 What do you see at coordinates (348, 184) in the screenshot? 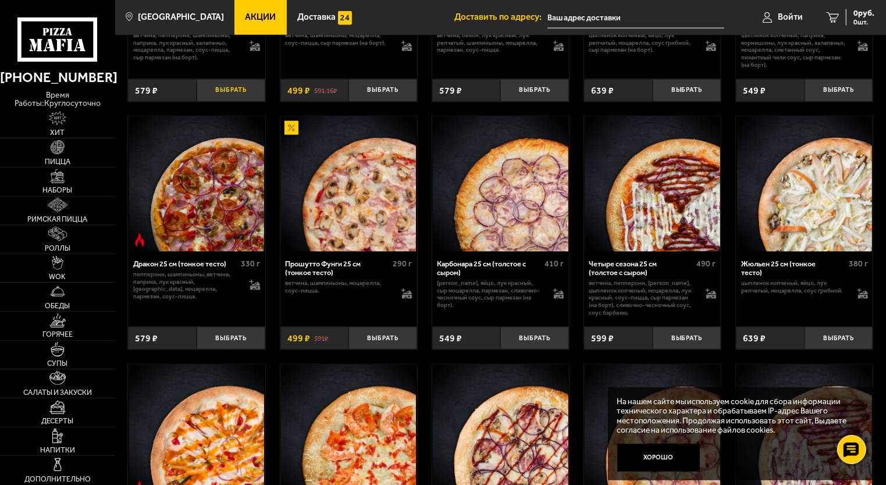
I see `a: АкционныйПрошутто Фунги 25 см (тонкое тесто)` at bounding box center [348, 184].